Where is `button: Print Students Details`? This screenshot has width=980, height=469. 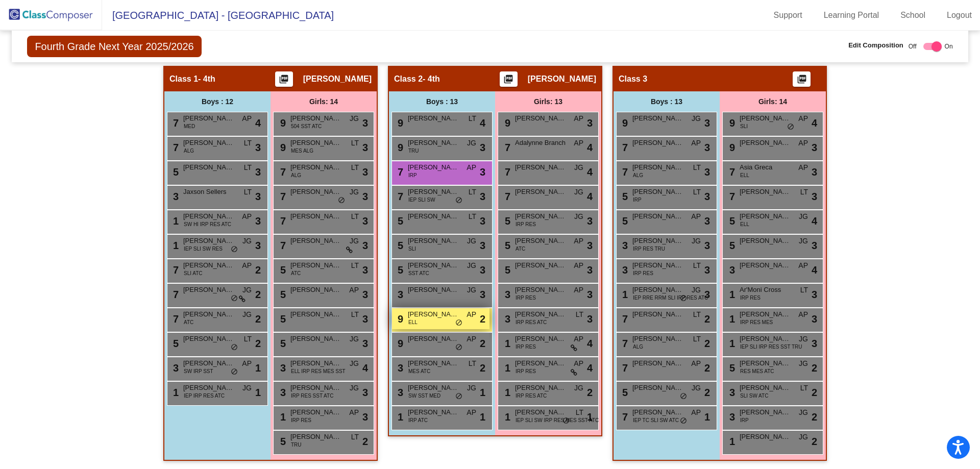
button: Print Students Details is located at coordinates (284, 79).